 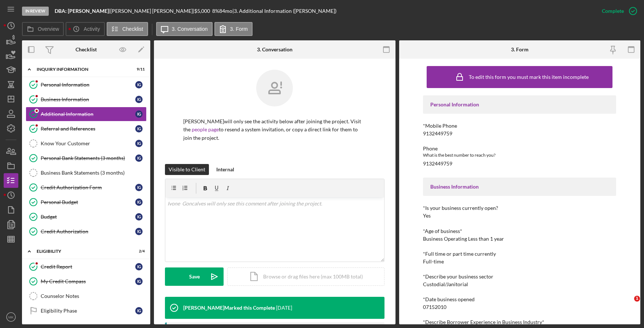 I want to click on div: 8 %, so click(x=215, y=11).